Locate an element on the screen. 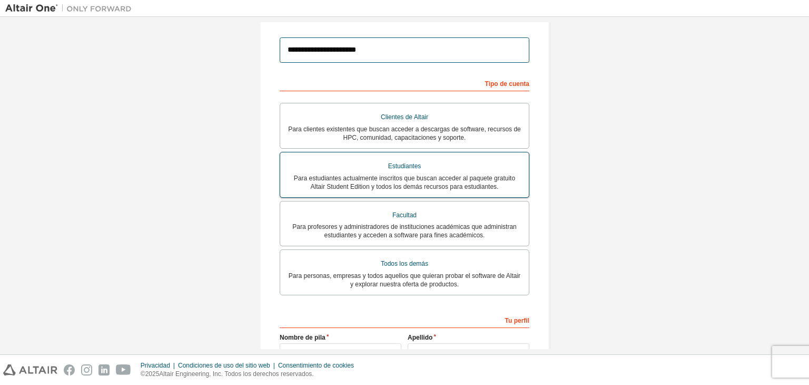 This screenshot has width=809, height=385. img: facebook.svg is located at coordinates (69, 369).